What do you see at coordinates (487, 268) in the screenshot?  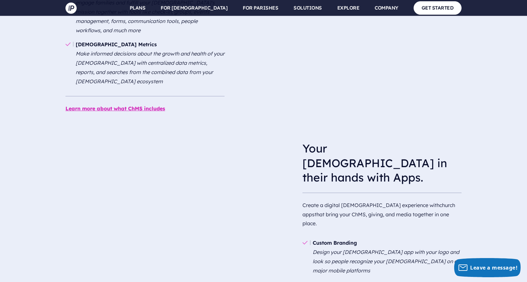 I see `button: Leave a message!` at bounding box center [487, 268].